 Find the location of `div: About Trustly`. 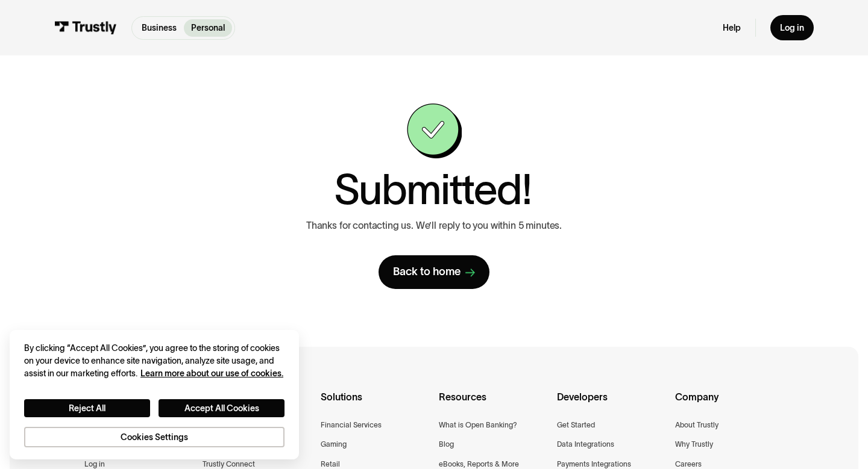

div: About Trustly is located at coordinates (697, 425).